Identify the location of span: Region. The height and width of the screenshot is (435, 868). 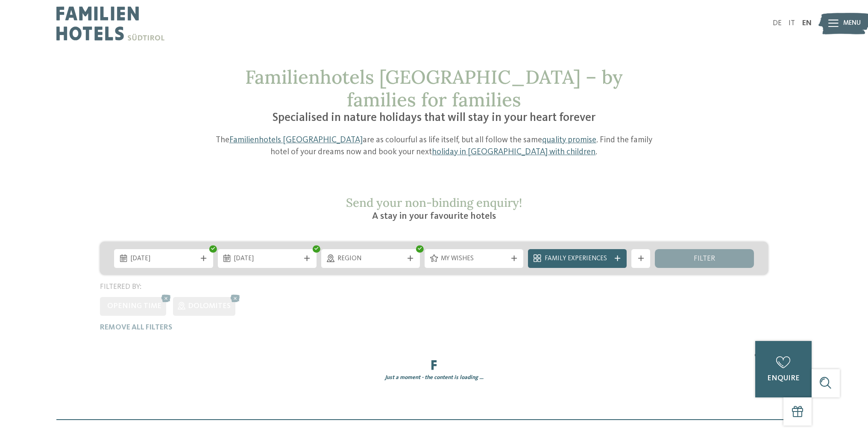
(371, 259).